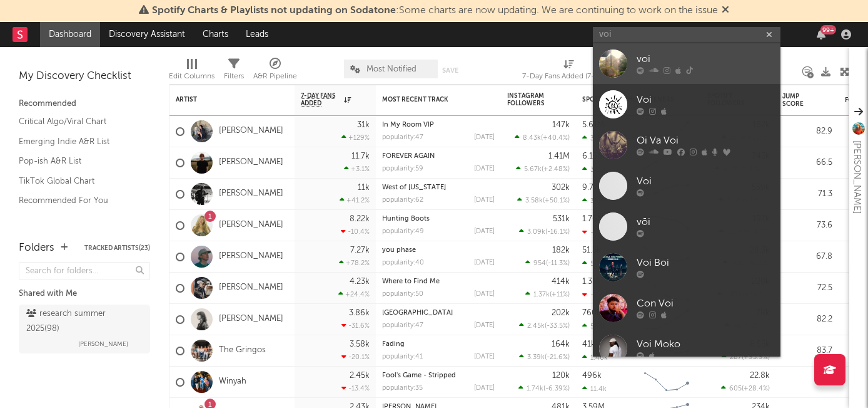  I want to click on div: popularity: 50, so click(403, 293).